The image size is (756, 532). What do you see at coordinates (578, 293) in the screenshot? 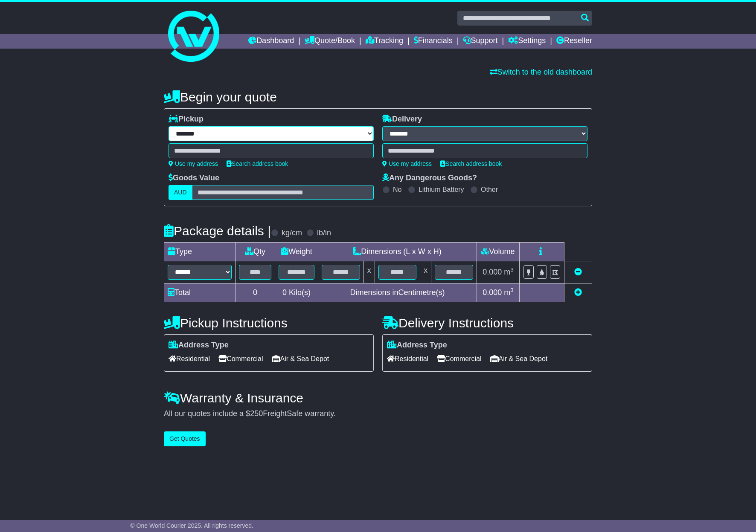
I see `a: Add new item` at bounding box center [578, 293].